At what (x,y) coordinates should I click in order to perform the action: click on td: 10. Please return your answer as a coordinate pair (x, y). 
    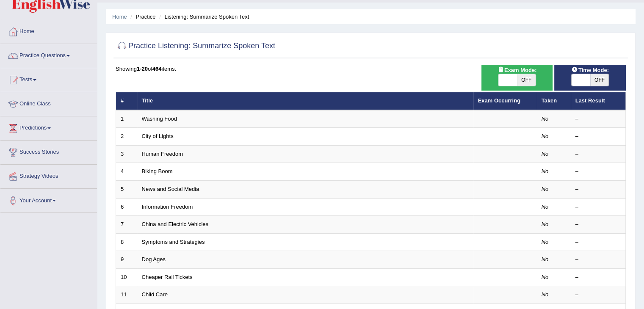
    Looking at the image, I should click on (127, 277).